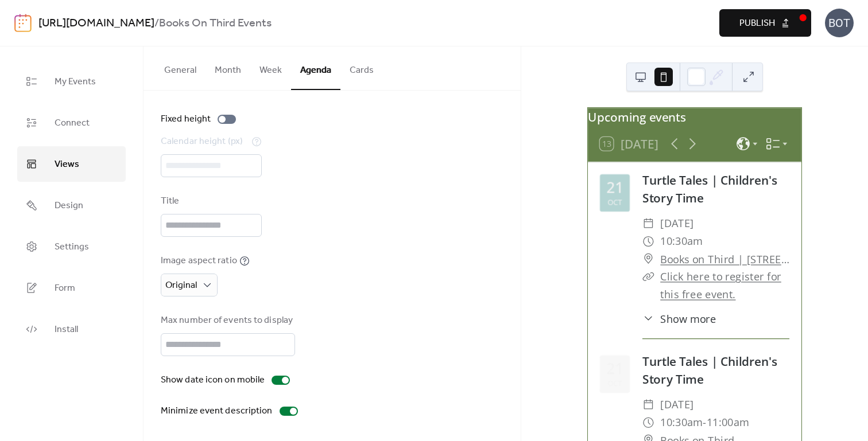  What do you see at coordinates (71, 81) in the screenshot?
I see `a: My Events` at bounding box center [71, 81].